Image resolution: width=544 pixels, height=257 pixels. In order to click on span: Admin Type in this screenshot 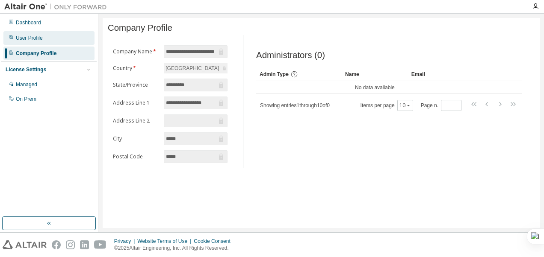, I will do `click(274, 74)`.